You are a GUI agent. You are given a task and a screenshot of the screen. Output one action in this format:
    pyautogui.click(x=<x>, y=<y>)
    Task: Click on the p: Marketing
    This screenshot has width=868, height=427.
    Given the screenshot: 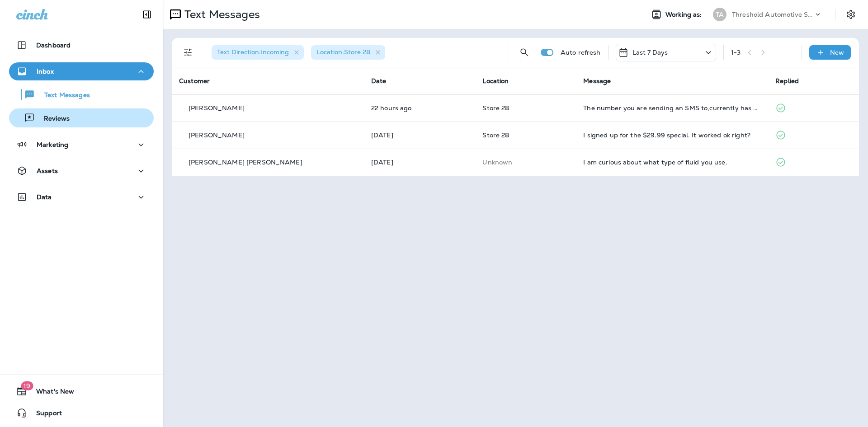 What is the action you would take?
    pyautogui.click(x=53, y=145)
    